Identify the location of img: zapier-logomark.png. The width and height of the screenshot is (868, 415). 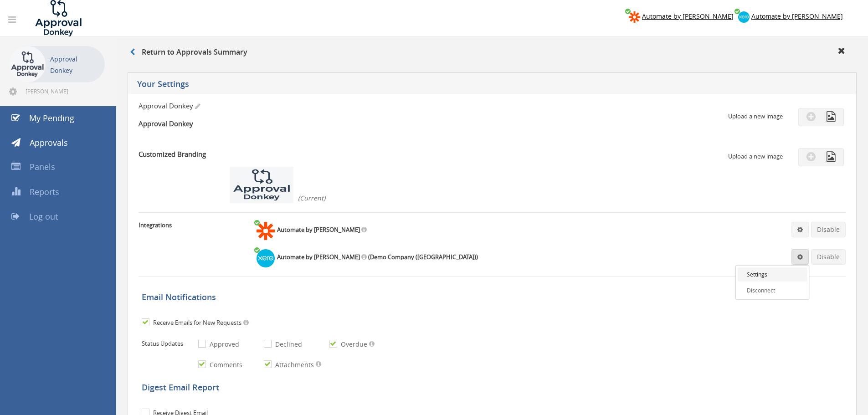
(635, 17).